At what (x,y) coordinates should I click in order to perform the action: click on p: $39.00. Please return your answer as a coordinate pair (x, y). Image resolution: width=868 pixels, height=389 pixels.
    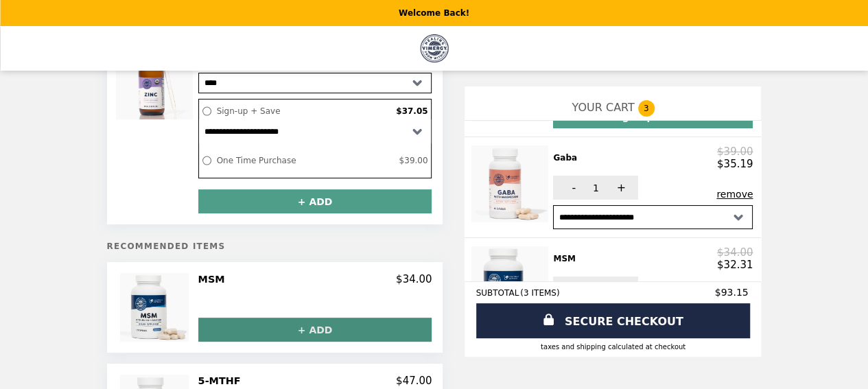
    Looking at the image, I should click on (735, 152).